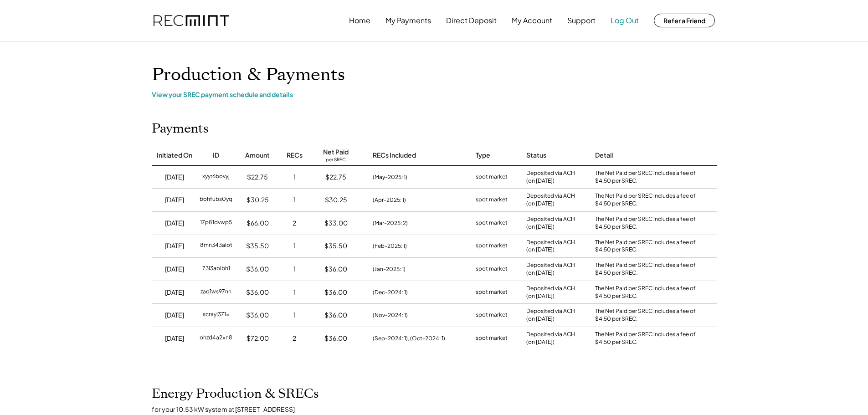 The image size is (868, 415). What do you see at coordinates (216, 246) in the screenshot?
I see `div: 8mn343alot` at bounding box center [216, 246].